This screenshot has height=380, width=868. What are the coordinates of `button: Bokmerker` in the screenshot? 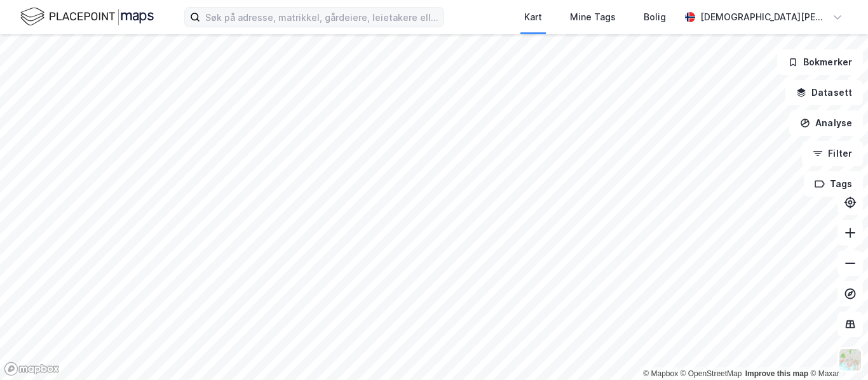 It's located at (819, 62).